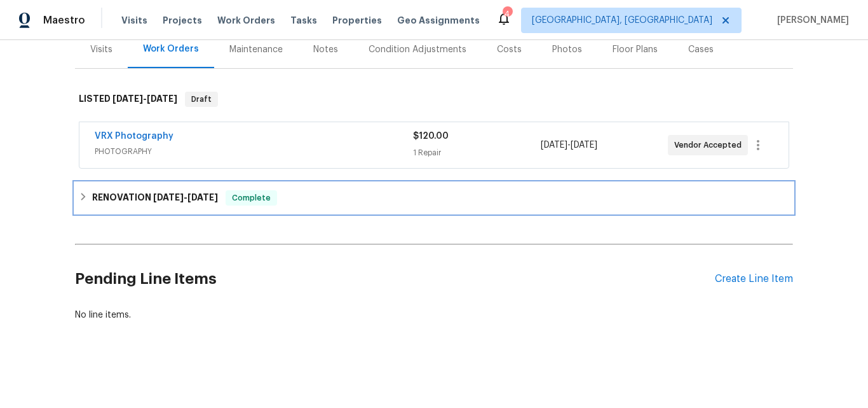 The height and width of the screenshot is (408, 868). What do you see at coordinates (476, 153) in the screenshot?
I see `div: 1 Repair` at bounding box center [476, 153].